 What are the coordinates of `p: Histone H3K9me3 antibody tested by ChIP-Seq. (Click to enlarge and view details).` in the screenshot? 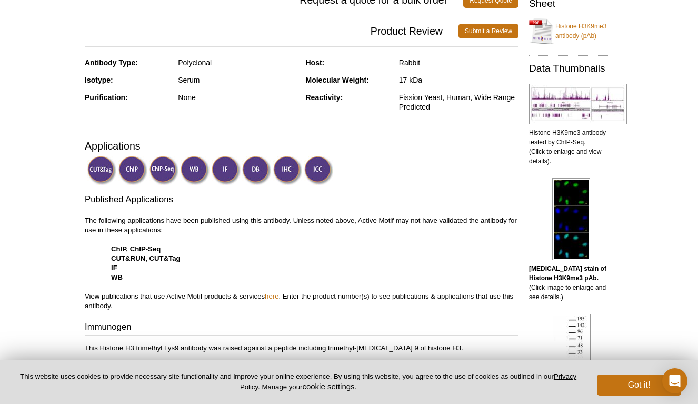 It's located at (571, 147).